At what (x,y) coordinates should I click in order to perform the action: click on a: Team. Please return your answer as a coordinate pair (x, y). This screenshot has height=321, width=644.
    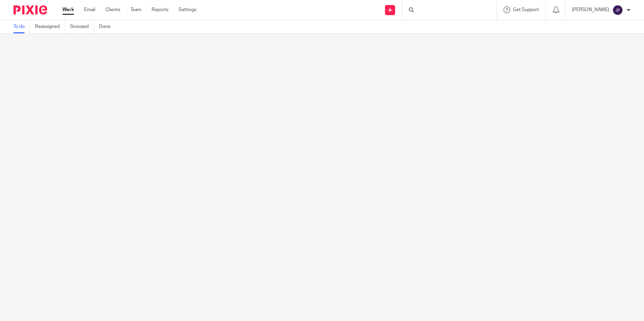
    Looking at the image, I should click on (136, 10).